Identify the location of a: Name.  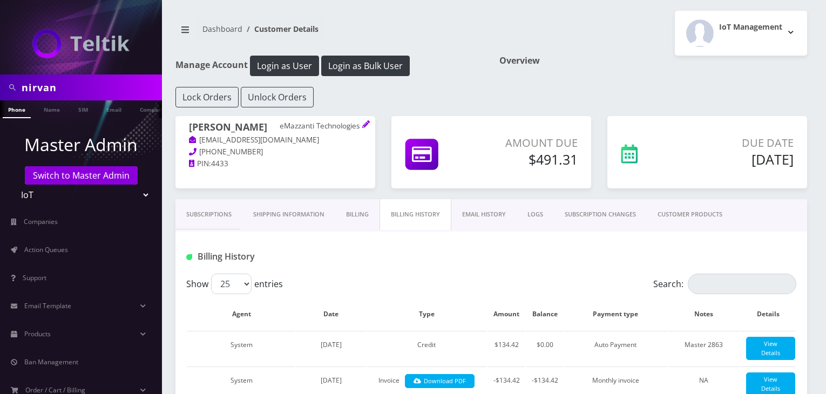
(52, 109).